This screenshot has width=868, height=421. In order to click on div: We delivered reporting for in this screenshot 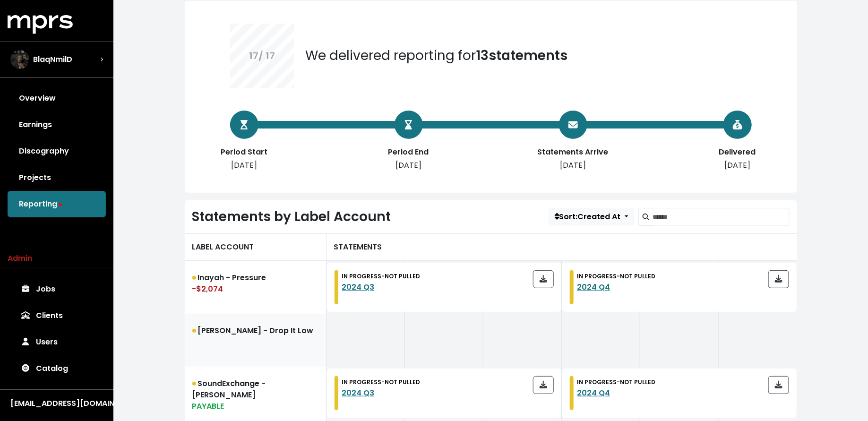, I will do `click(436, 56)`.